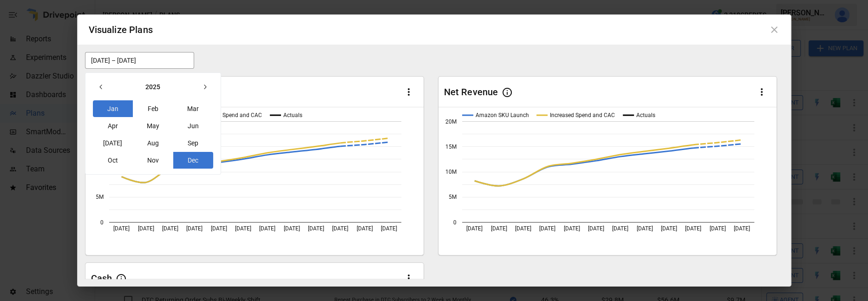  Describe the element at coordinates (113, 160) in the screenshot. I see `button: Oct` at that location.